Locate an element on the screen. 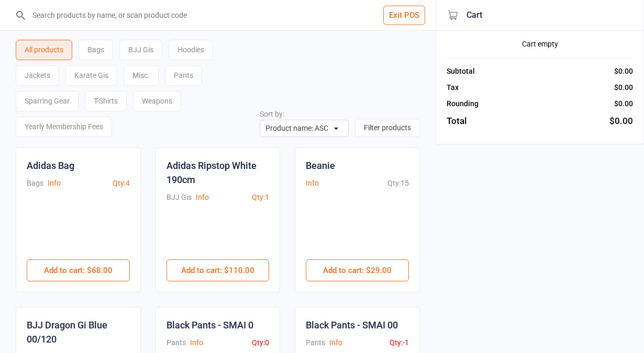  div: Adidas Ripstop White 190cm is located at coordinates (217, 172).